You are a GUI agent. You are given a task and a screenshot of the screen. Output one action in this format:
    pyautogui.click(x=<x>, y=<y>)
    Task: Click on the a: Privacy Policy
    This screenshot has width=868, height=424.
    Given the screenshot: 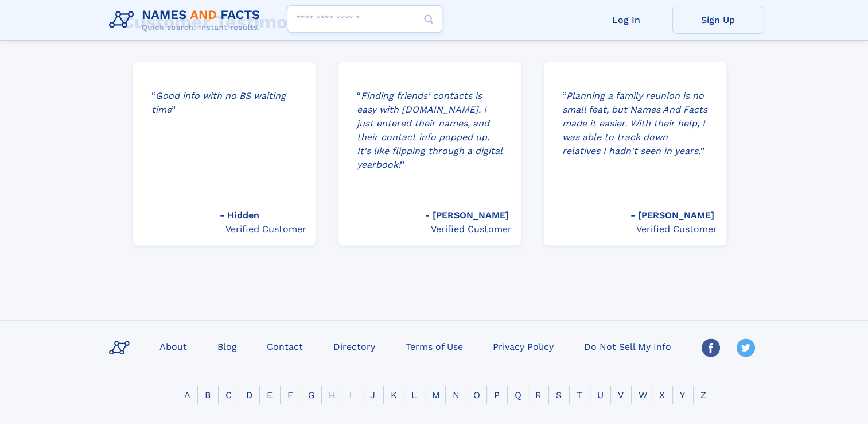 What is the action you would take?
    pyautogui.click(x=523, y=346)
    